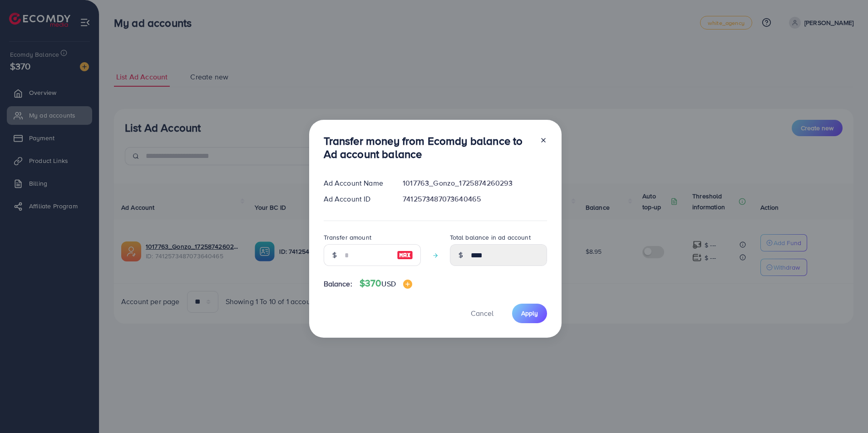 The height and width of the screenshot is (433, 868). What do you see at coordinates (529, 313) in the screenshot?
I see `button: Apply` at bounding box center [529, 313].